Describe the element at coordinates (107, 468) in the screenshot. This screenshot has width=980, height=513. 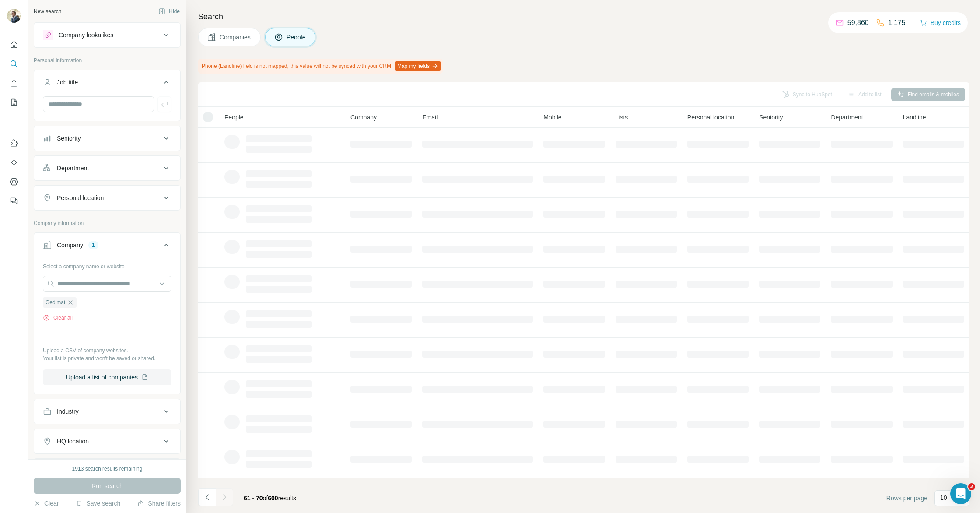
I see `div: 1913 search results remaining` at that location.